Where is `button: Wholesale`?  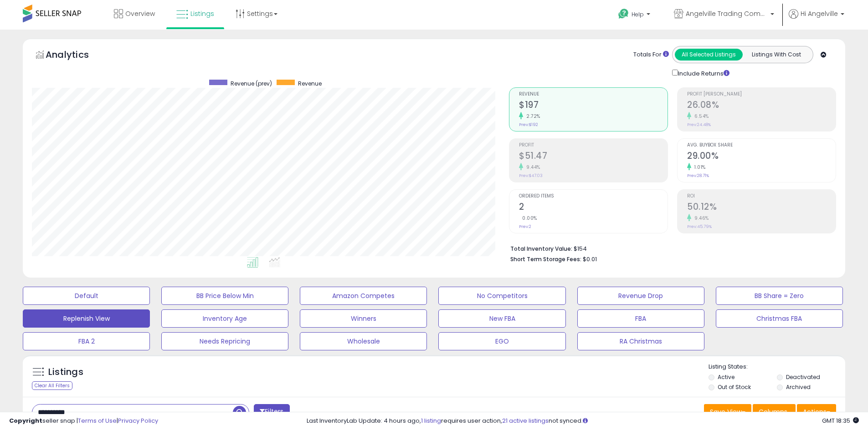
button: Wholesale is located at coordinates (363, 341).